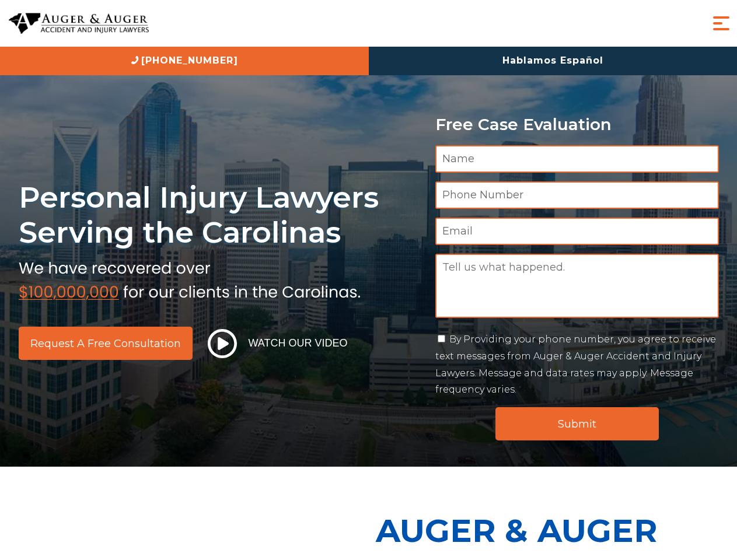 The width and height of the screenshot is (737, 560). I want to click on a: Auger & Auger Accident and Injury Lawyers Logo, so click(79, 23).